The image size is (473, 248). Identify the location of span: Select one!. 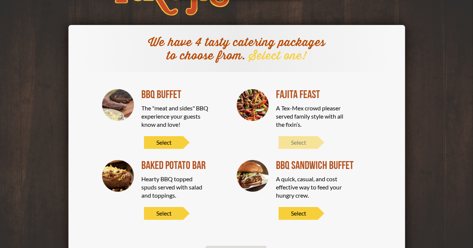
(278, 56).